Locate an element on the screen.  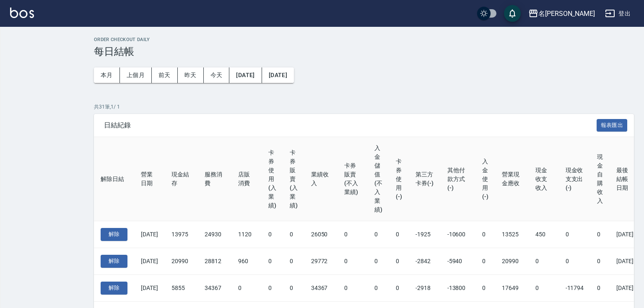
td: -2918 is located at coordinates (425, 288).